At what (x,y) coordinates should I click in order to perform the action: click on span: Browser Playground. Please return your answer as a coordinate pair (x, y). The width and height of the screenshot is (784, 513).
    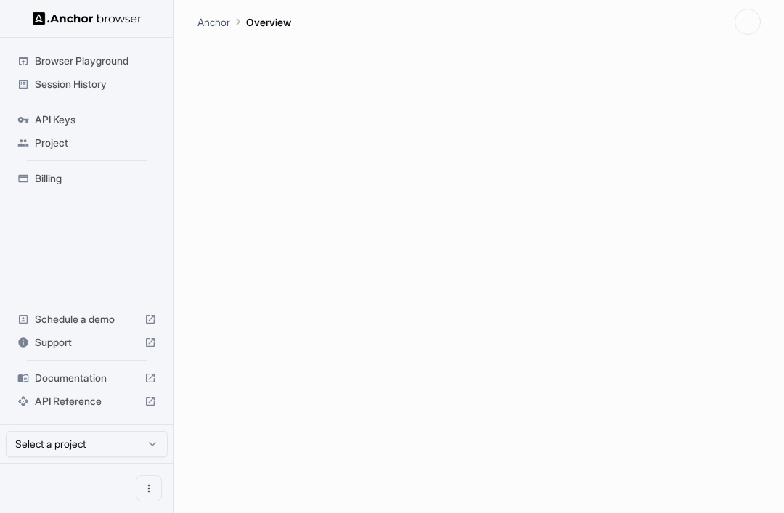
    Looking at the image, I should click on (95, 61).